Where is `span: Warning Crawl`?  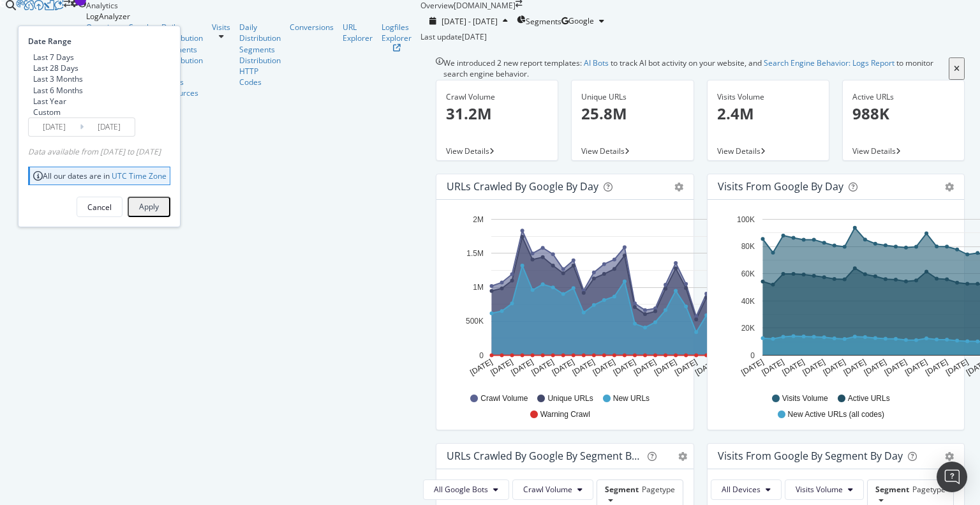
span: Warning Crawl is located at coordinates (565, 415).